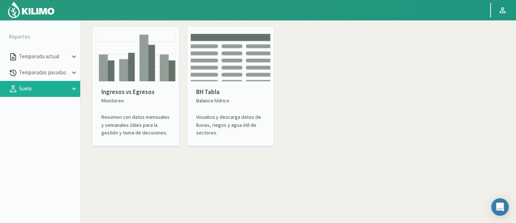 The image size is (516, 223). I want to click on p: BH Tabla, so click(231, 92).